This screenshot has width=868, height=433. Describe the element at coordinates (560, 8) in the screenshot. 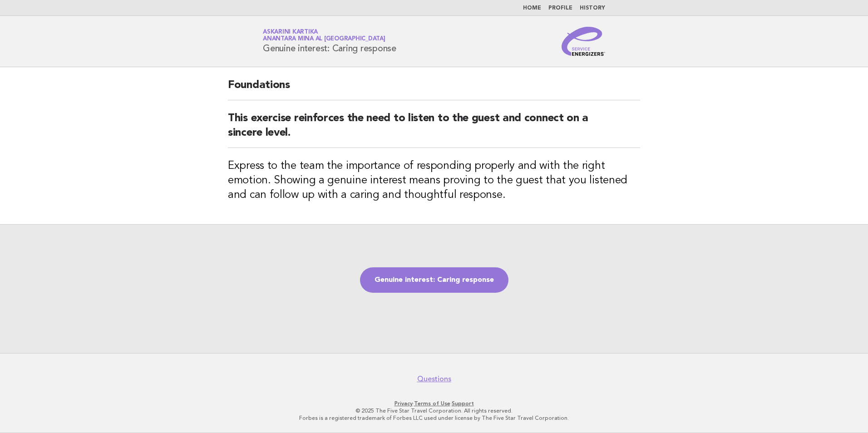

I see `a: Profile` at that location.